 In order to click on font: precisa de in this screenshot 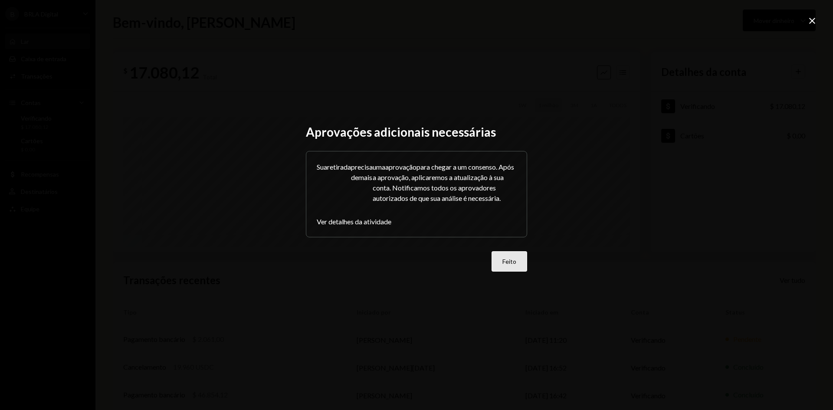, I will do `click(362, 172)`.